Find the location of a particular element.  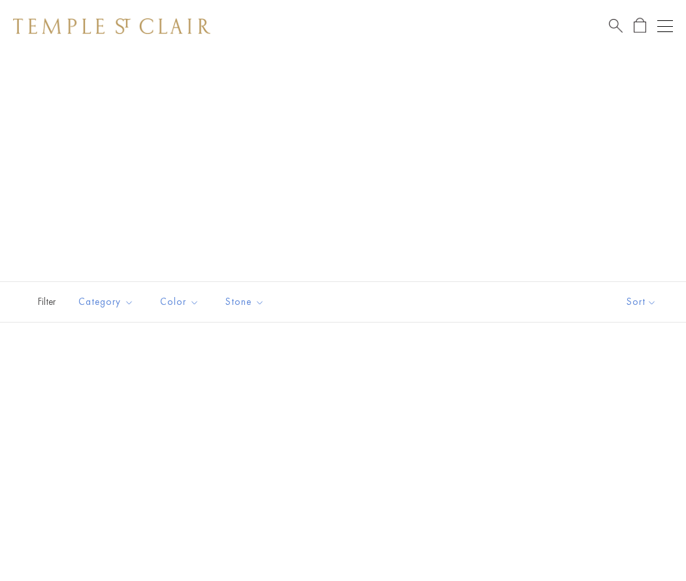

a: Search is located at coordinates (616, 25).